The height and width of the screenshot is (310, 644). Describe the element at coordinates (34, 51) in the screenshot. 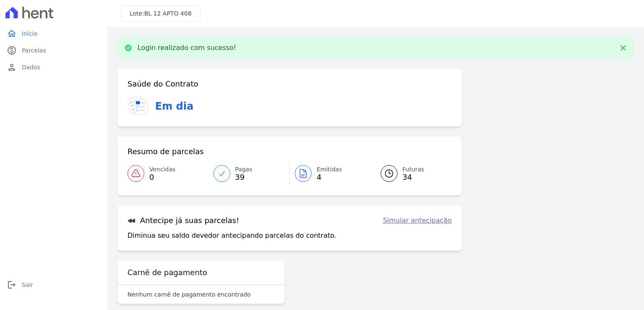

I see `span: Parcelas` at that location.